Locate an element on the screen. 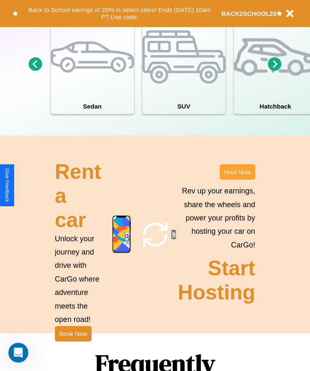  p: Rev up your earnings, share the wheels and power your profits by hosting your car on CarGo! is located at coordinates (216, 218).